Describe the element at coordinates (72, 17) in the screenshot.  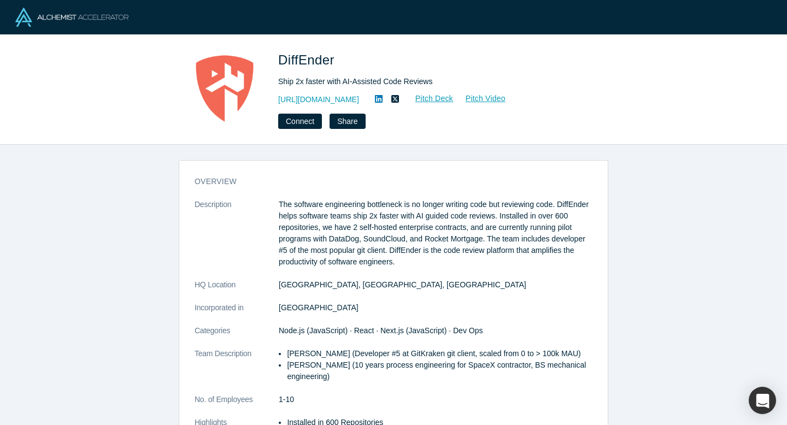
I see `img: Alchemist Logo` at that location.